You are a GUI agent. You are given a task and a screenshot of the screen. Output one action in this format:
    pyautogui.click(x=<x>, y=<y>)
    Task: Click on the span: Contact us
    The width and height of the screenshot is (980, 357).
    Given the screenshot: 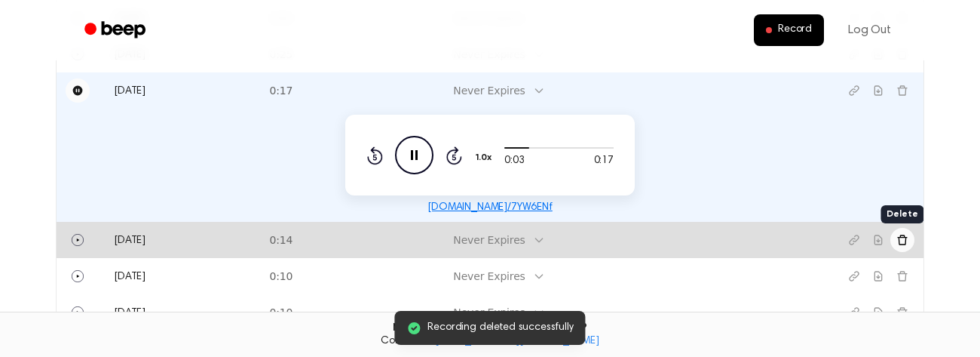 What is the action you would take?
    pyautogui.click(x=490, y=342)
    